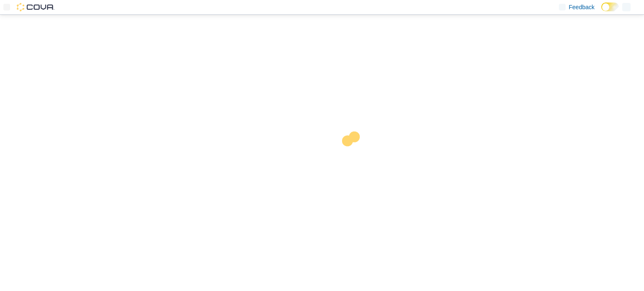 This screenshot has height=291, width=644. I want to click on img: cova-loader, so click(353, 157).